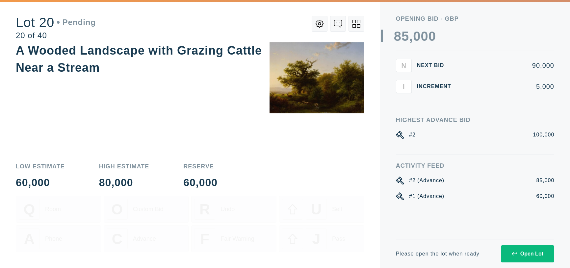 The height and width of the screenshot is (268, 570). What do you see at coordinates (475, 120) in the screenshot?
I see `div: Highest Advance Bid` at bounding box center [475, 120].